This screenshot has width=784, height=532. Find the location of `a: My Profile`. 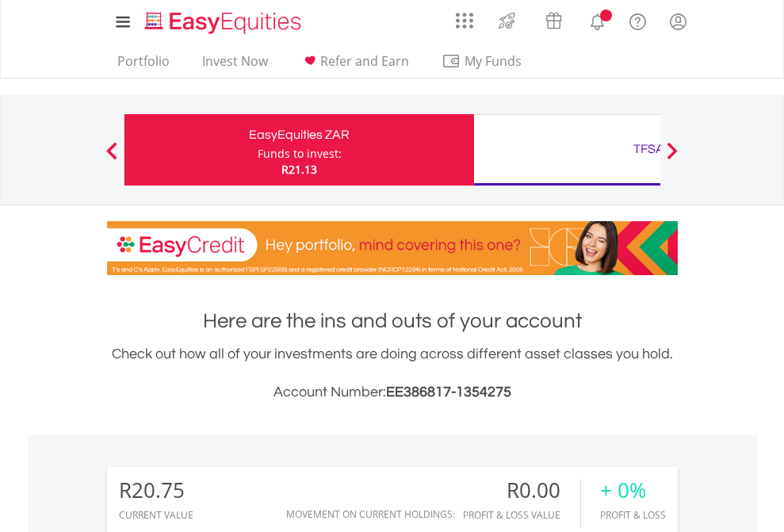

a: My Profile is located at coordinates (678, 21).